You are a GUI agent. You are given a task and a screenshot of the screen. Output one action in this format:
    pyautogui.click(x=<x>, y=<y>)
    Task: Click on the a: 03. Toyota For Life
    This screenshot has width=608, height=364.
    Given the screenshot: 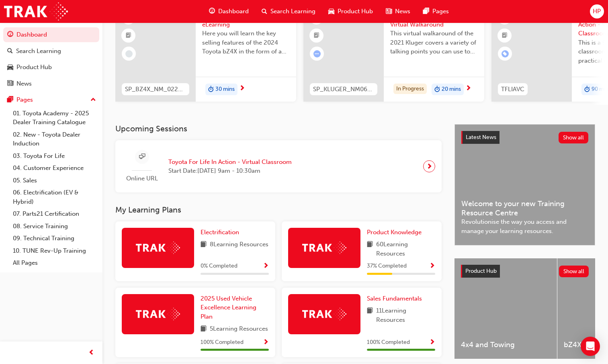 What is the action you would take?
    pyautogui.click(x=54, y=156)
    